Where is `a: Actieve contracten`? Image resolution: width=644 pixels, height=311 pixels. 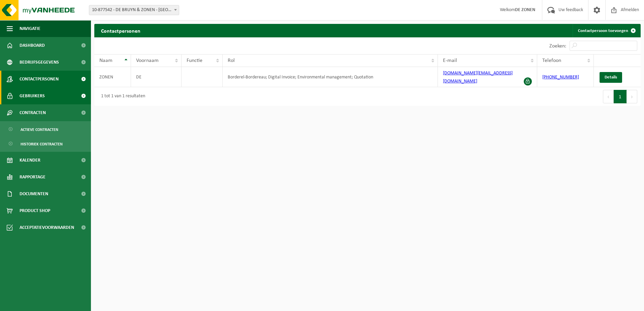
a: Actieve contracten is located at coordinates (45, 129).